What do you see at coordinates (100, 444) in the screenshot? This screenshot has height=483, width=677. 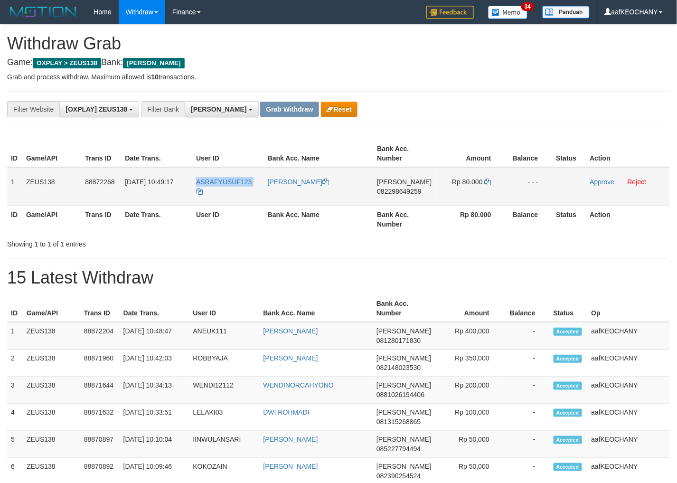 I see `td: 88870897` at bounding box center [100, 444].